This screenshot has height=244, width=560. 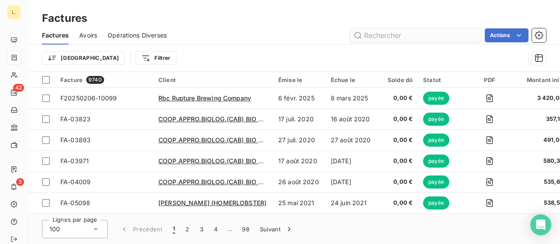 What do you see at coordinates (245, 230) in the screenshot?
I see `button: 98` at bounding box center [245, 230].